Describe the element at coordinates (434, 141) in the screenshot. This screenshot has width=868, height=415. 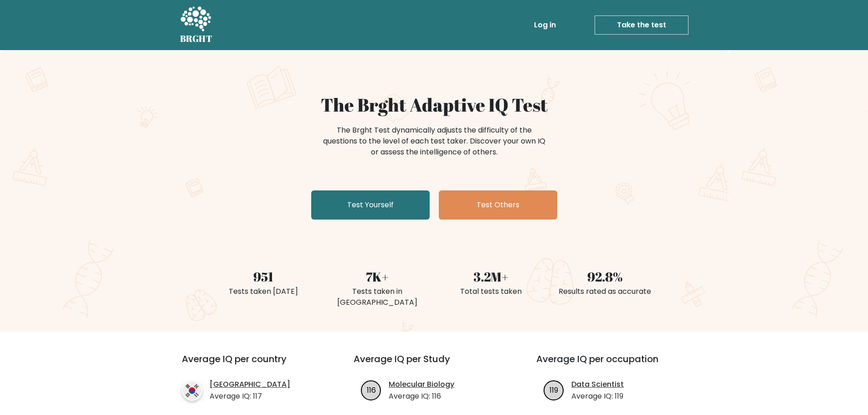
I see `div: The Brght Test dynamically adjusts the difficulty of the questions to the level of each test take...` at that location.